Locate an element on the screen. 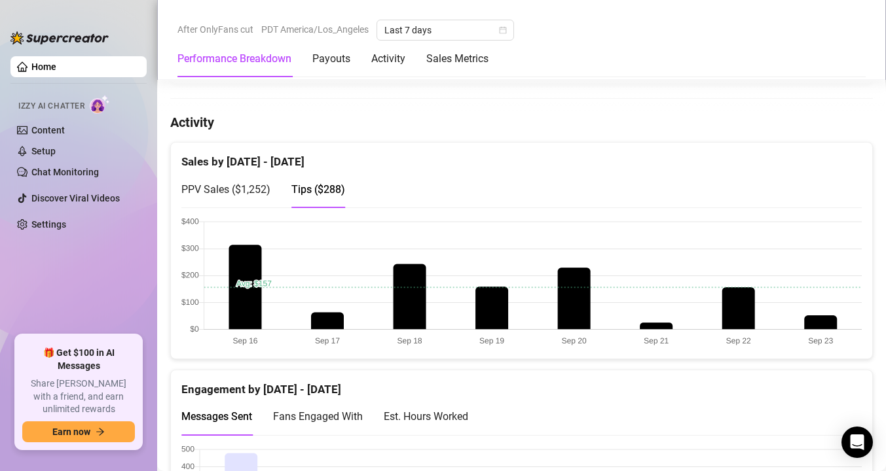 The height and width of the screenshot is (471, 886). div: Open Intercom Messenger is located at coordinates (857, 443).